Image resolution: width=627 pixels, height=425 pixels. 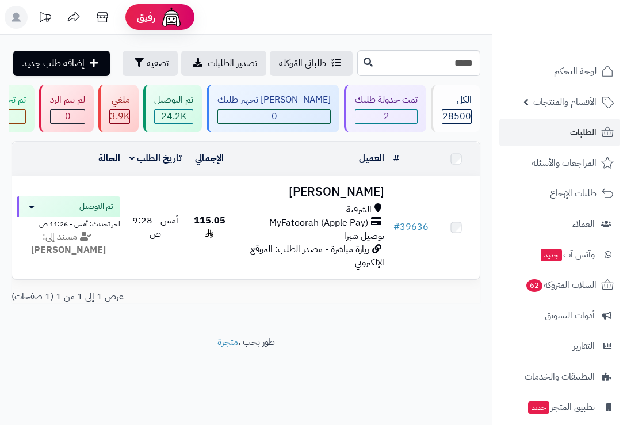 What do you see at coordinates (155, 227) in the screenshot?
I see `span: أمس - 9:28 ص` at bounding box center [155, 227].